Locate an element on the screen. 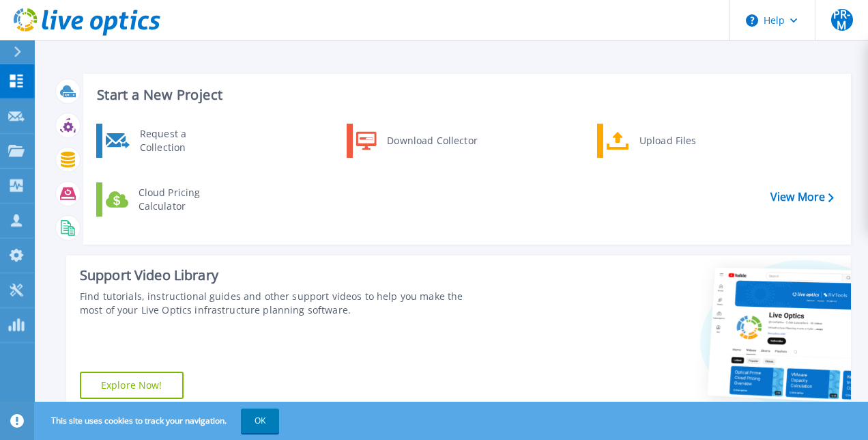 This screenshot has height=440, width=868. span: This site uses cookies to track your navigation. is located at coordinates (158, 421).